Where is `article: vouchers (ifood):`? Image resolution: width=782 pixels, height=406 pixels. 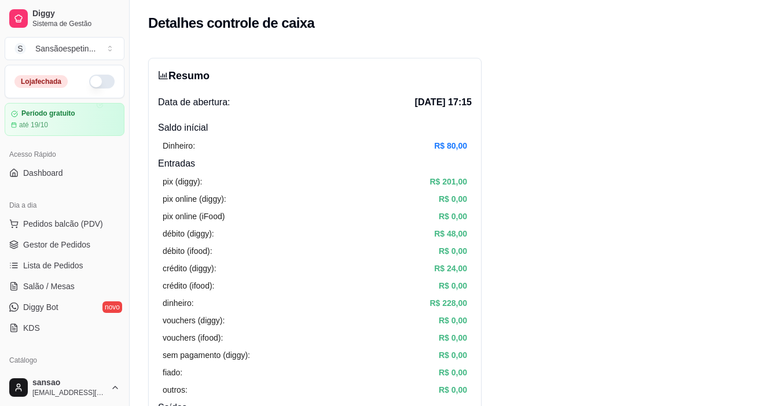 article: vouchers (ifood): is located at coordinates (193, 338).